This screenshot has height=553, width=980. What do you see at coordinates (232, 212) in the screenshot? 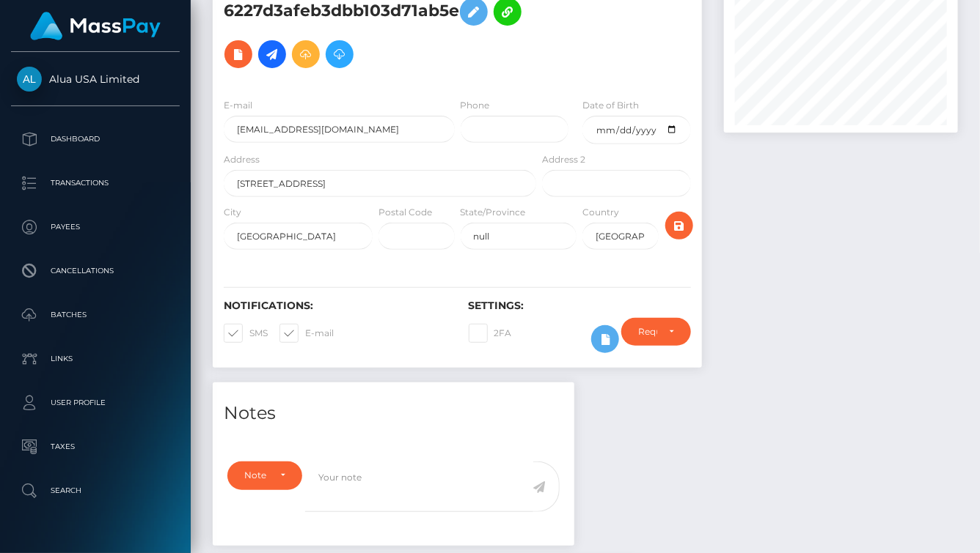
I see `label: City` at bounding box center [232, 212].